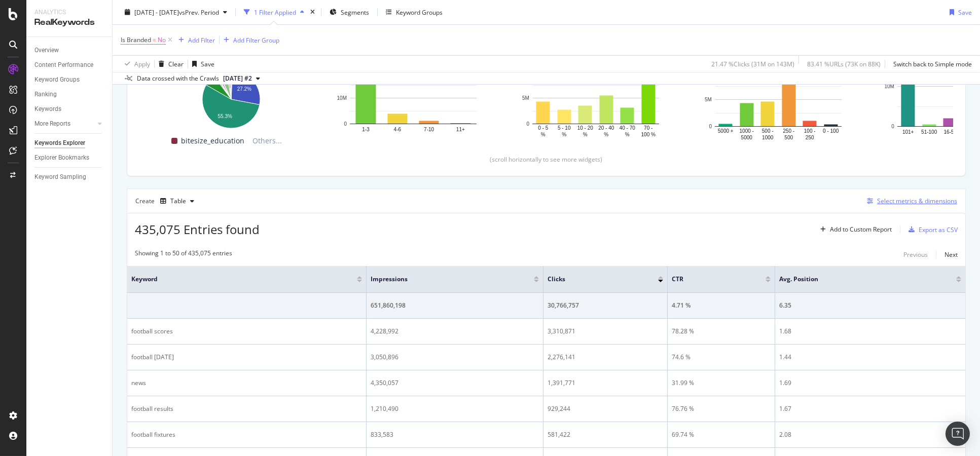 This screenshot has height=456, width=980. Describe the element at coordinates (70, 177) in the screenshot. I see `a: Keyword Sampling` at that location.